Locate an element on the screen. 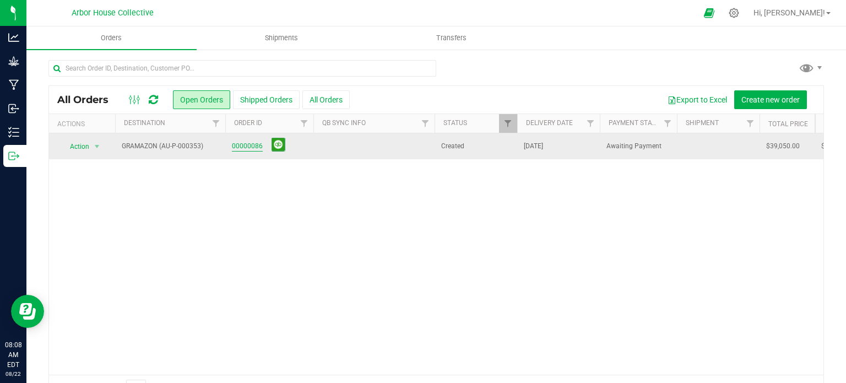 The image size is (846, 383). span: Shipments is located at coordinates (281, 38).